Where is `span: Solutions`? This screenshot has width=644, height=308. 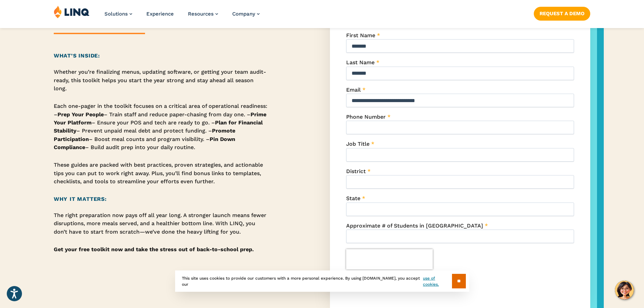 span: Solutions is located at coordinates (116, 14).